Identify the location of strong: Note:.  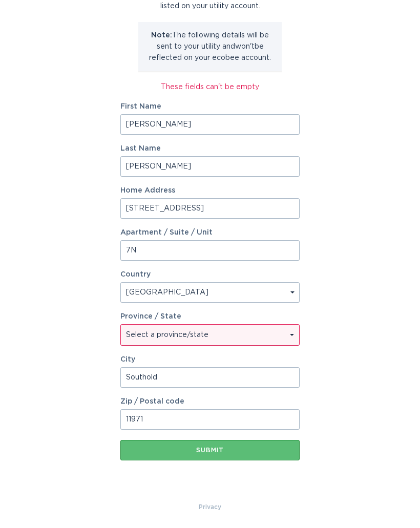
(161, 35).